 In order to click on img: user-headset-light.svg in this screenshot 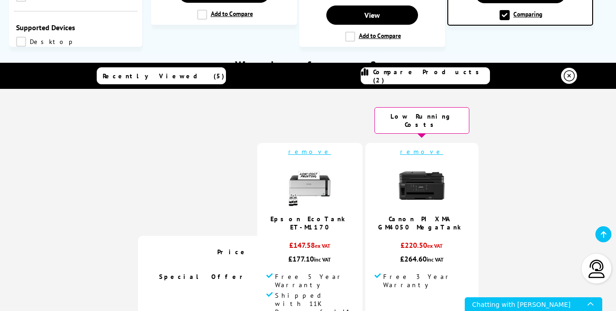, I will do `click(596, 269)`.